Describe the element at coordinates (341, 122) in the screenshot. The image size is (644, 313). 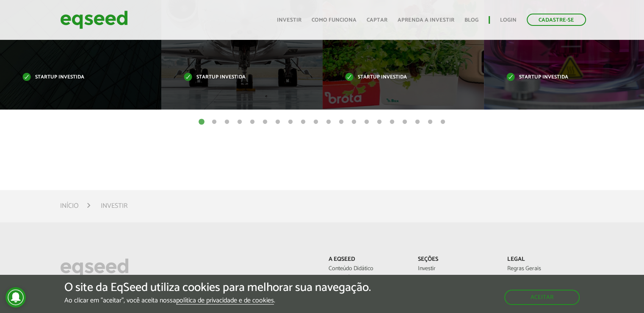
I see `button: 12 of 20` at that location.